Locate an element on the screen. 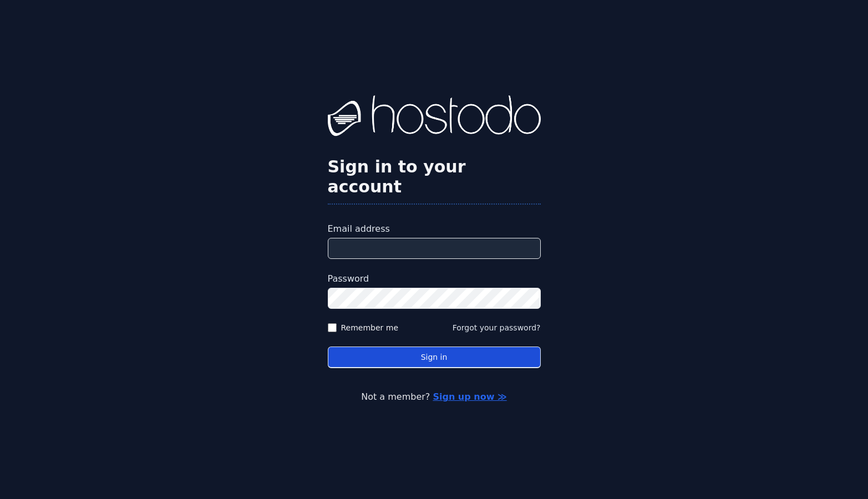  label: Remember me is located at coordinates (370, 327).